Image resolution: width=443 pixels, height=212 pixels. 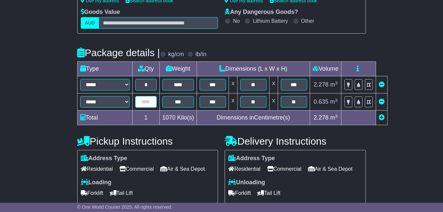 What do you see at coordinates (90, 23) in the screenshot?
I see `label: AUD` at bounding box center [90, 23].